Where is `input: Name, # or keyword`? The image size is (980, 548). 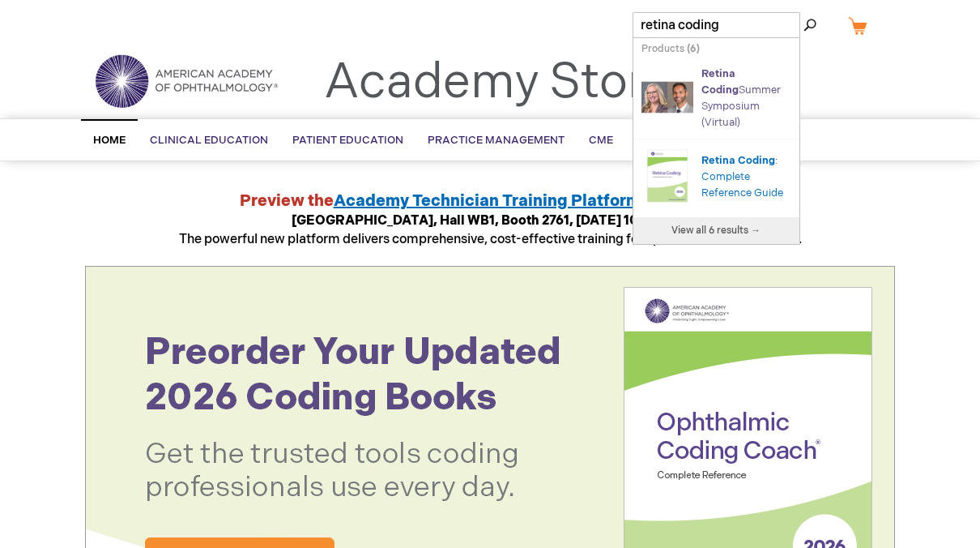
input: Name, # or keyword is located at coordinates (716, 26).